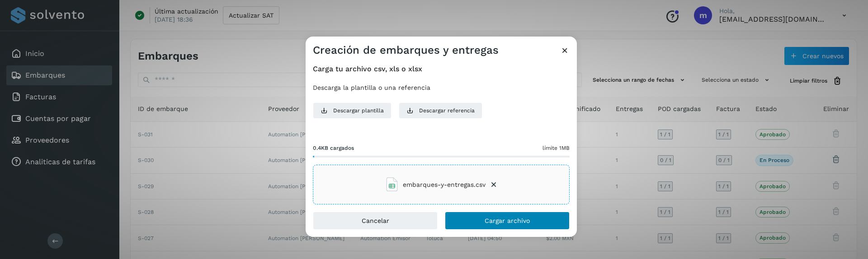  Describe the element at coordinates (441, 69) in the screenshot. I see `h4: Carga tu archivo csv, xls o xlsx` at that location.